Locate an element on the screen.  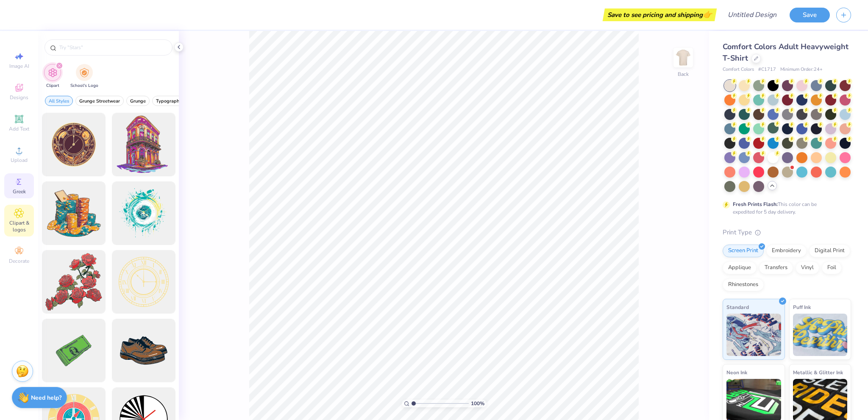
div: filter for Clipart is located at coordinates (53, 76).